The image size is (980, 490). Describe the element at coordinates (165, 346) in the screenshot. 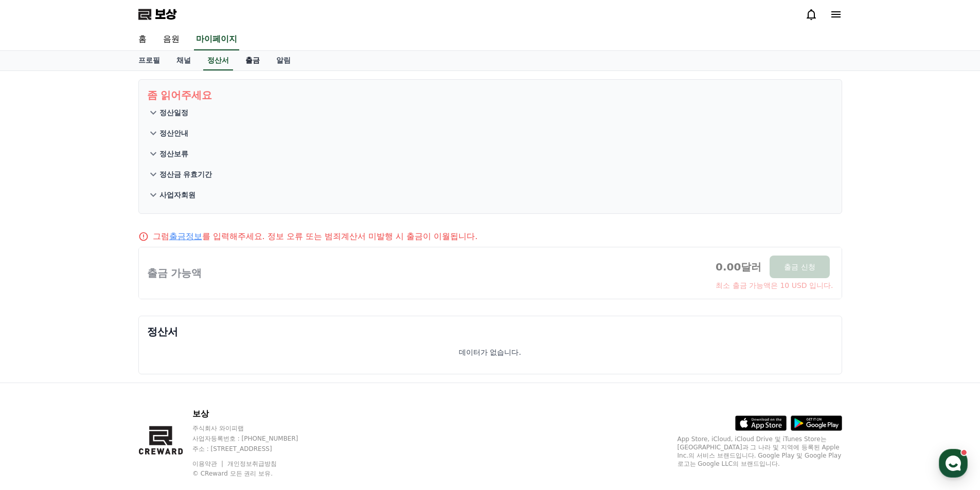

I see `span: 설정` at that location.